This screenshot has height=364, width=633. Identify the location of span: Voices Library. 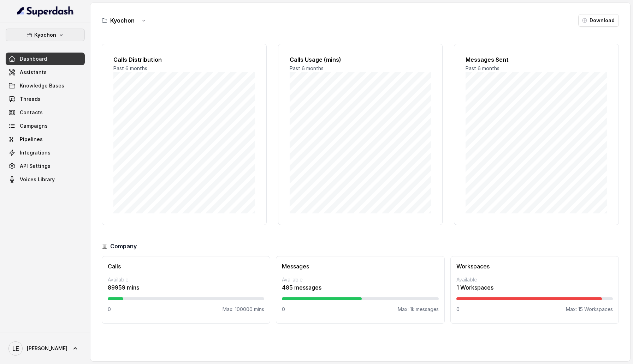
(37, 179).